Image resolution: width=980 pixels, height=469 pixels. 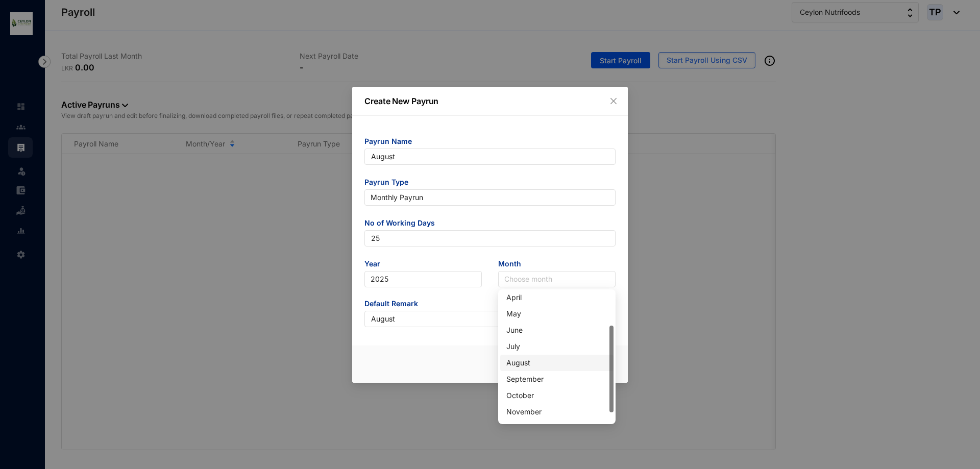 What do you see at coordinates (490, 143) in the screenshot?
I see `span: Payrun Name` at bounding box center [490, 143].